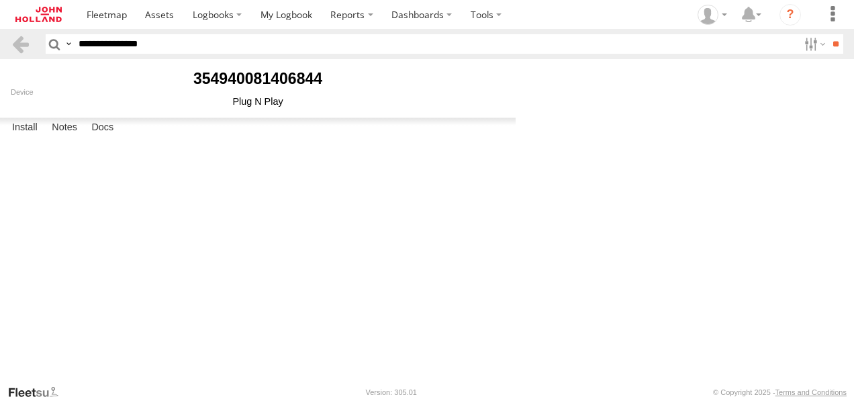 Image resolution: width=854 pixels, height=399 pixels. Describe the element at coordinates (258, 79) in the screenshot. I see `b: 354940081406844` at that location.